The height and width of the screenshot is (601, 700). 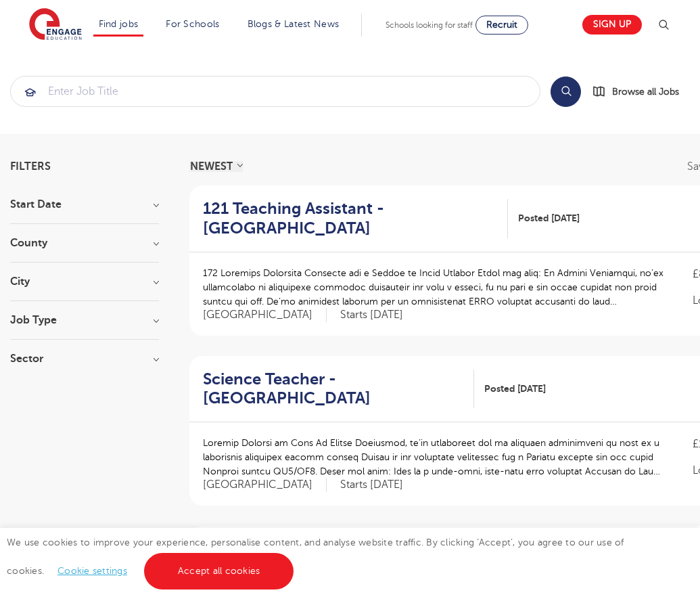 I want to click on a: Recruit, so click(x=502, y=25).